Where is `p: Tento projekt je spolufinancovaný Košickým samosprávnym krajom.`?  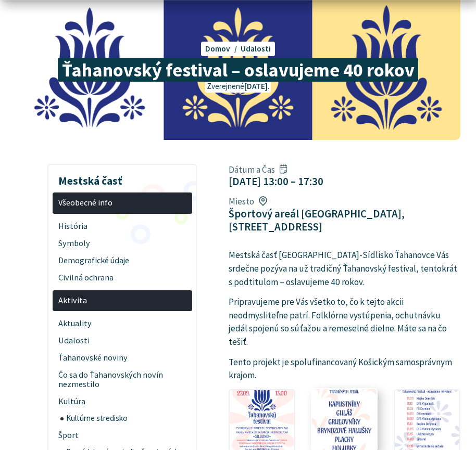
p: Tento projekt je spolufinancovaný Košickým samosprávnym krajom. is located at coordinates (344, 369).